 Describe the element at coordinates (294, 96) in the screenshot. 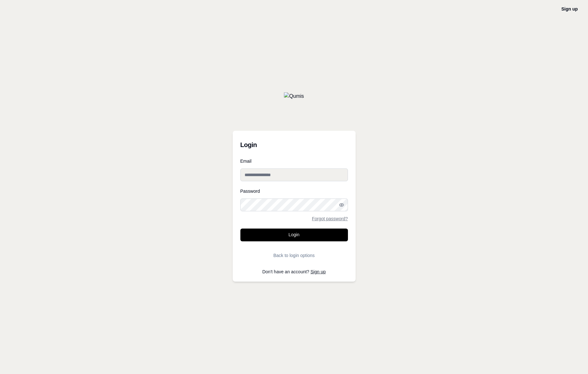

I see `img: Qumis` at that location.